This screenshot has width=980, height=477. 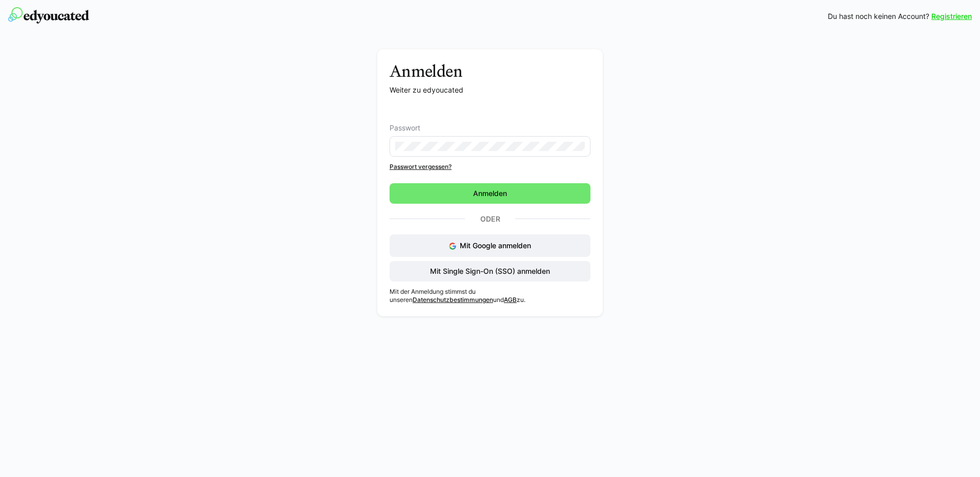 I want to click on h3: Anmelden, so click(x=490, y=72).